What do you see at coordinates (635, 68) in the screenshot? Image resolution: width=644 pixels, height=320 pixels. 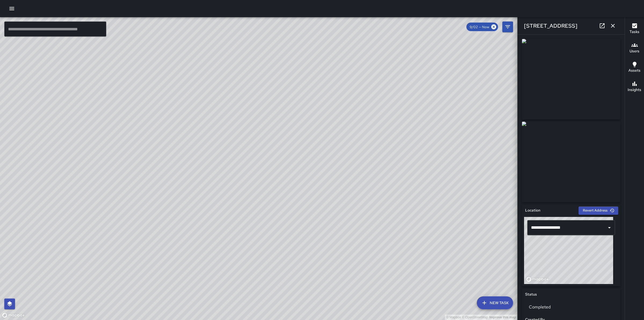 I see `button: Assets` at bounding box center [635, 68].